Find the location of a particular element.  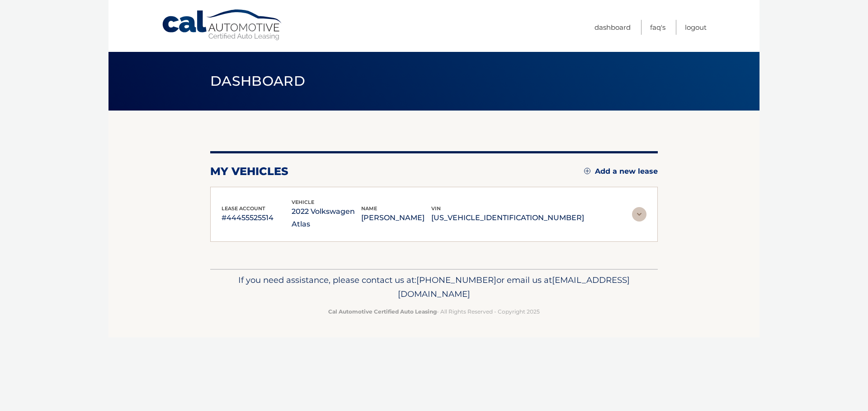

h2: my vehicles is located at coordinates (249, 171).